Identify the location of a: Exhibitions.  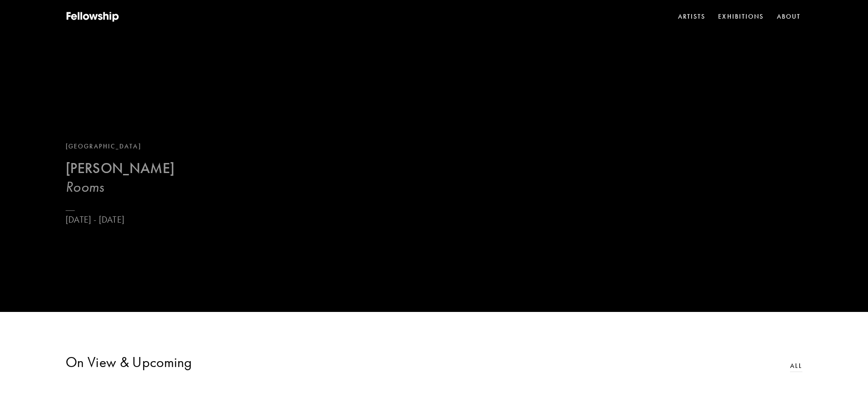
(741, 17).